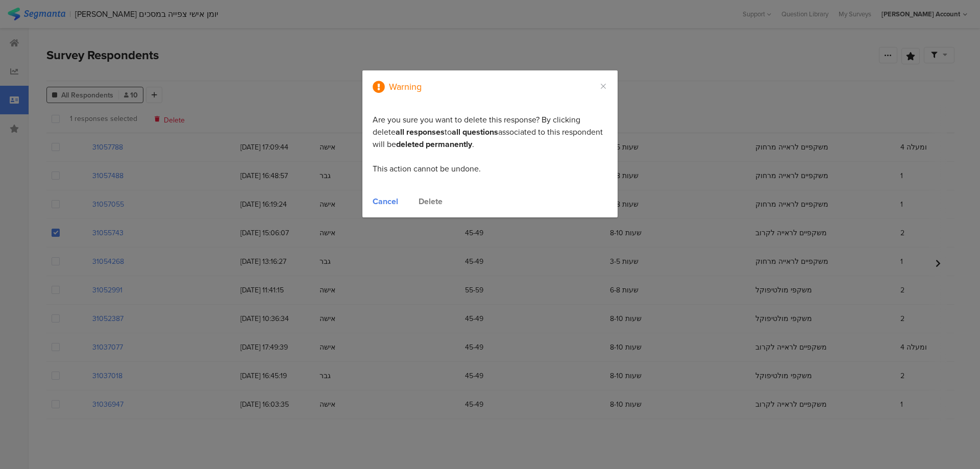 This screenshot has height=469, width=980. What do you see at coordinates (434, 144) in the screenshot?
I see `b: deleted permanently` at bounding box center [434, 144].